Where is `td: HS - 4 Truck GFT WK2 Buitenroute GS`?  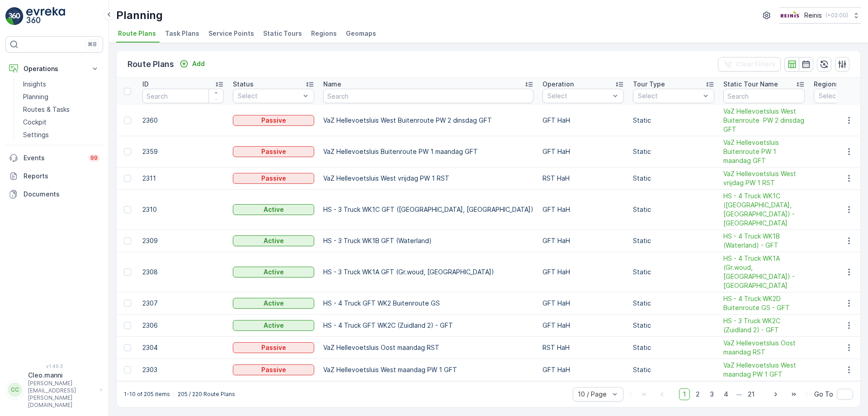 td: HS - 4 Truck GFT WK2 Buitenroute GS is located at coordinates (428, 303).